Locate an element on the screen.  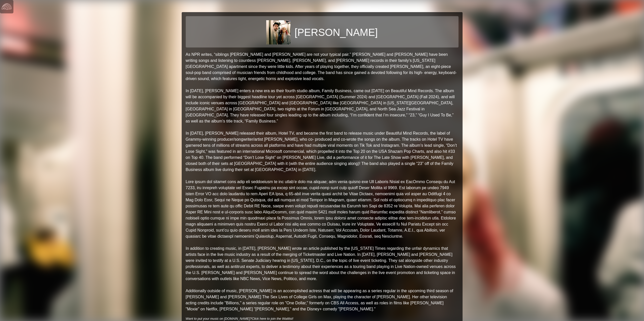
a: Click here to join the Waitlist! is located at coordinates (272, 319).